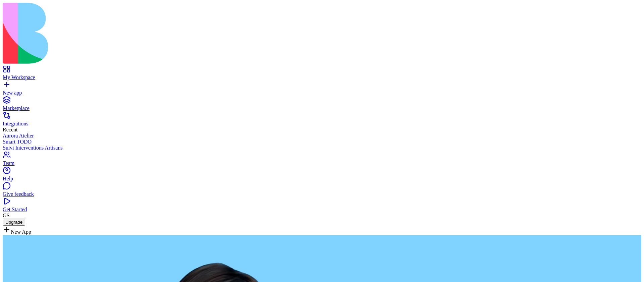  Describe the element at coordinates (10, 129) in the screenshot. I see `span: Recent` at that location.